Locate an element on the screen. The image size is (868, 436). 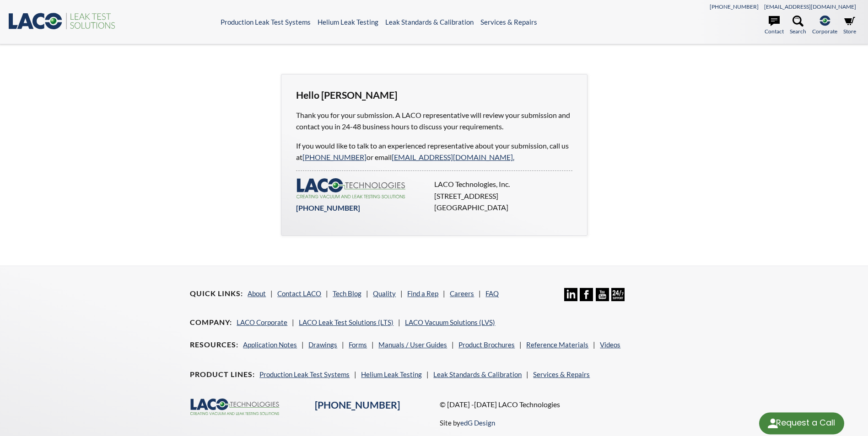
a: Contact is located at coordinates (774, 26).